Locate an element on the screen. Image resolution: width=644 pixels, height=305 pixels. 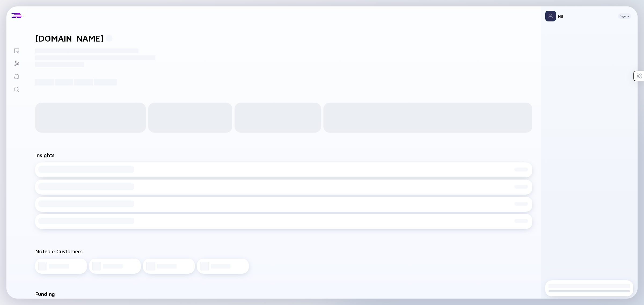
a: Investor Map is located at coordinates (16, 63).